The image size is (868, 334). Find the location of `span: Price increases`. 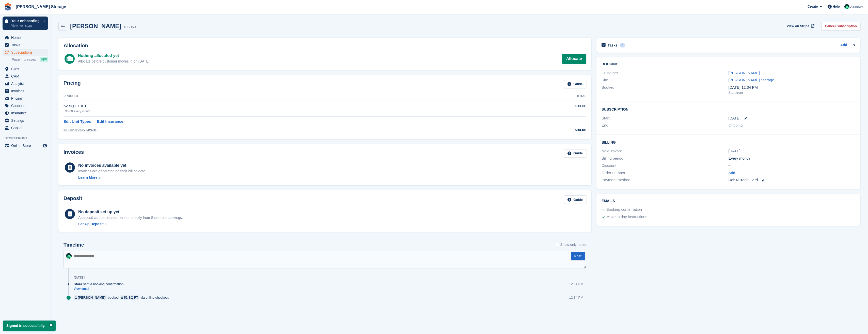

span: Price increases is located at coordinates (24, 59).